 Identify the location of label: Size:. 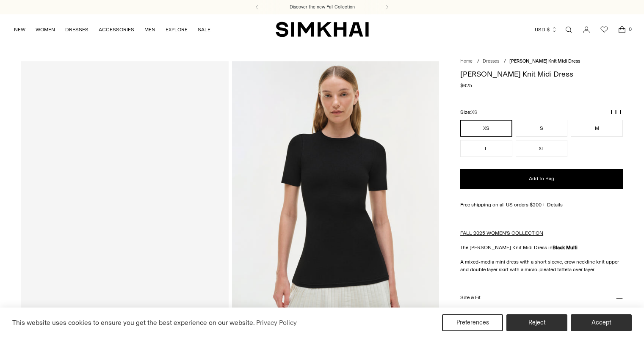
(469, 112).